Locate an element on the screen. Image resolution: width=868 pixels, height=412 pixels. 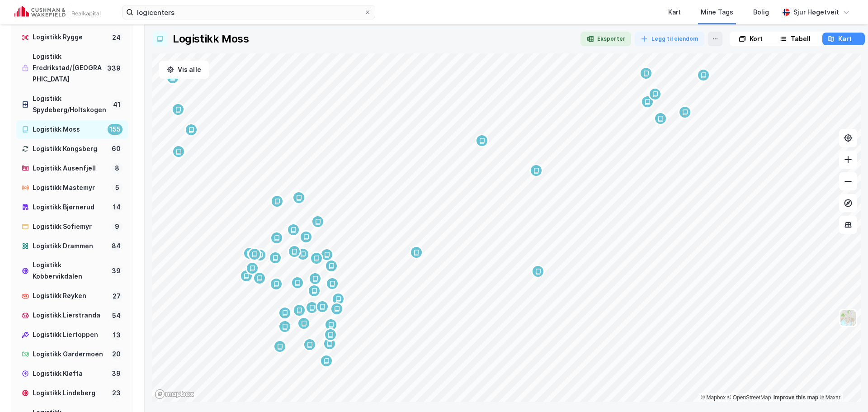
a: Mapbox homepage is located at coordinates (175, 394).